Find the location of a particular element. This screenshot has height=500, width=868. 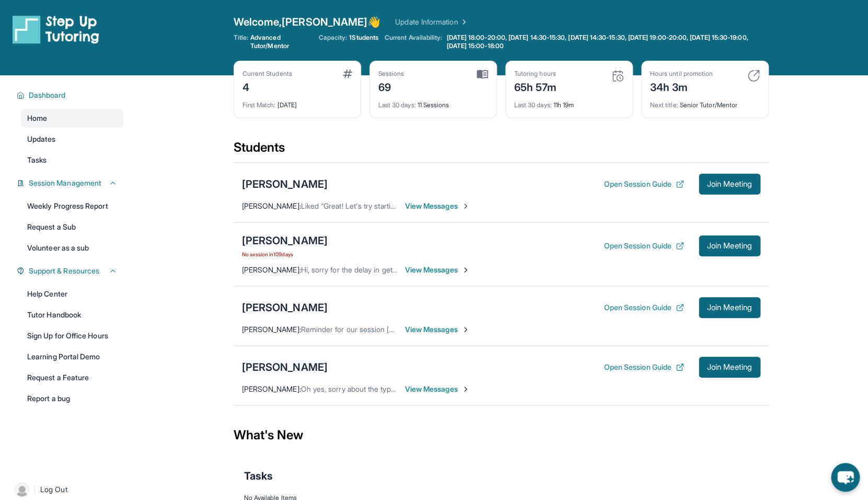

a: Update Information is located at coordinates (432, 22).